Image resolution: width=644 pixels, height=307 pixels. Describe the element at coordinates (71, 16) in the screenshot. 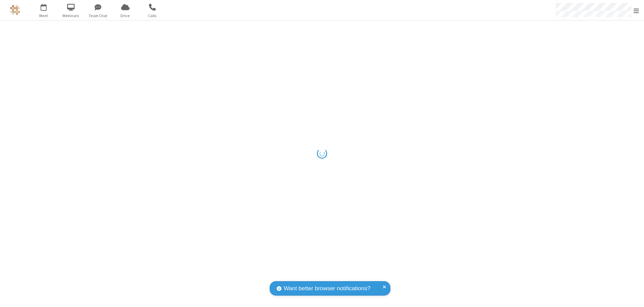

I see `span: Webinars` at that location.